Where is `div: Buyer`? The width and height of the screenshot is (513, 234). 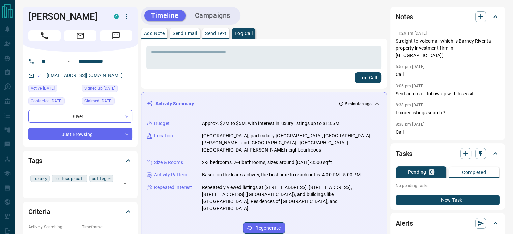
div: Buyer is located at coordinates (80, 116).